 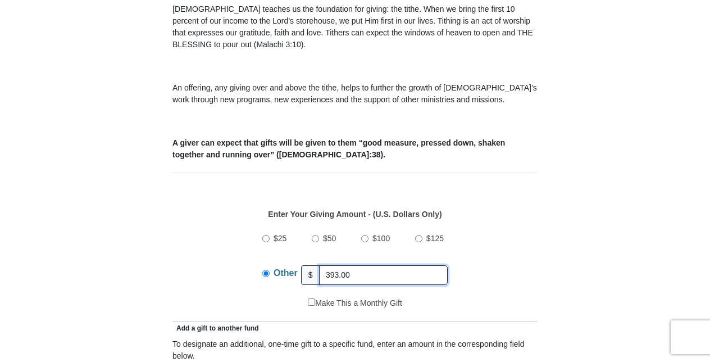 What do you see at coordinates (355, 350) in the screenshot?
I see `div: To designate an additional, one-time gift to a specific fund, enter an amount in the correspondin...` at bounding box center [355, 350].